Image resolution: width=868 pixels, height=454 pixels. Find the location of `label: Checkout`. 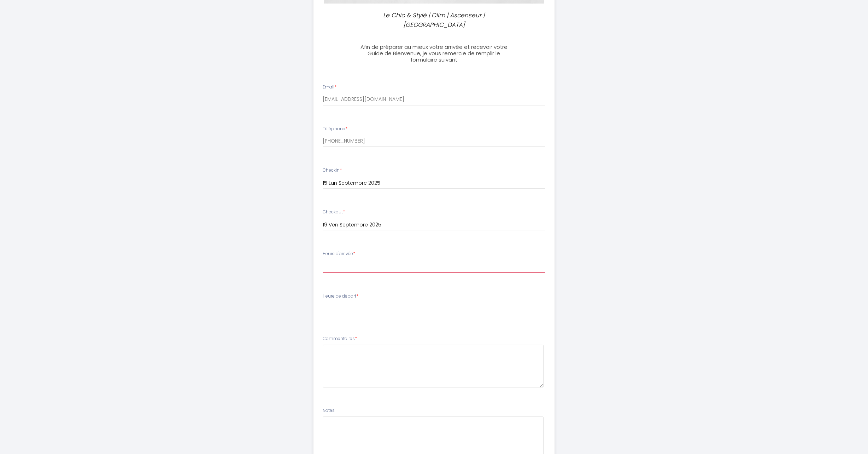

label: Checkout is located at coordinates (333, 212).